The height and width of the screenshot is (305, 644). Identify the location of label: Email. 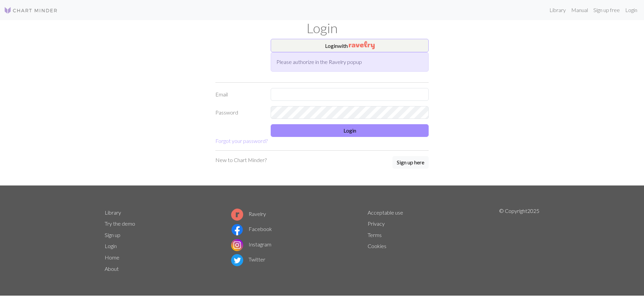
(239, 94).